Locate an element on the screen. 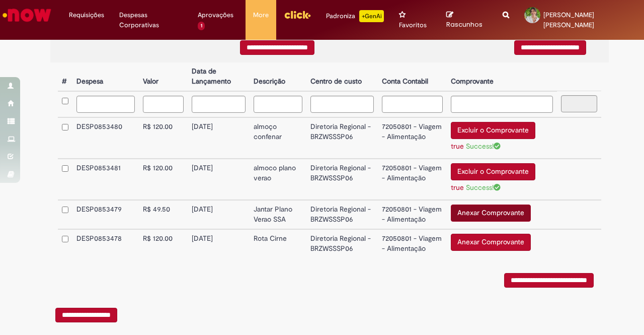 This screenshot has width=644, height=335. th: Centro de custo is located at coordinates (342, 77).